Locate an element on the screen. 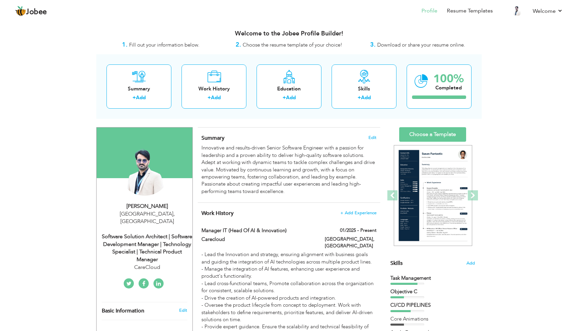 This screenshot has height=331, width=578. img: Hamza Zulfqar is located at coordinates (145, 170).